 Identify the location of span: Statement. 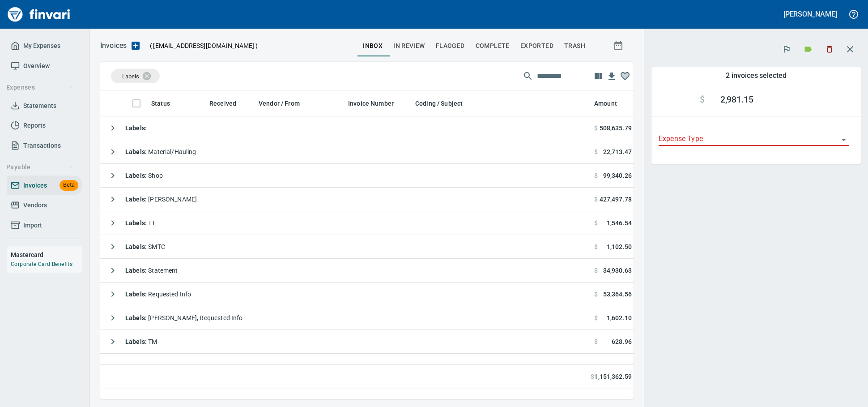
(152, 270).